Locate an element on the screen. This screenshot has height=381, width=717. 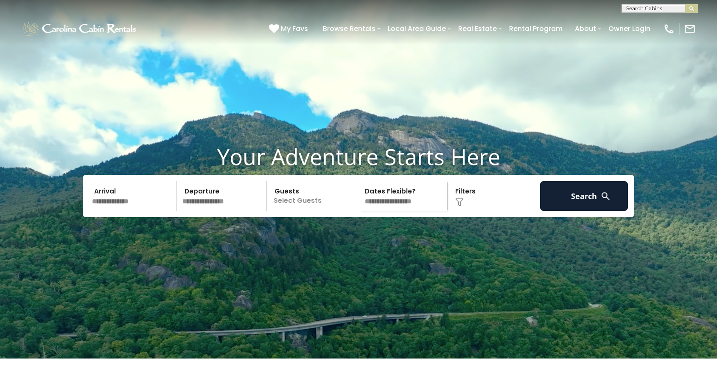
img: search-regular-white.png is located at coordinates (606, 196).